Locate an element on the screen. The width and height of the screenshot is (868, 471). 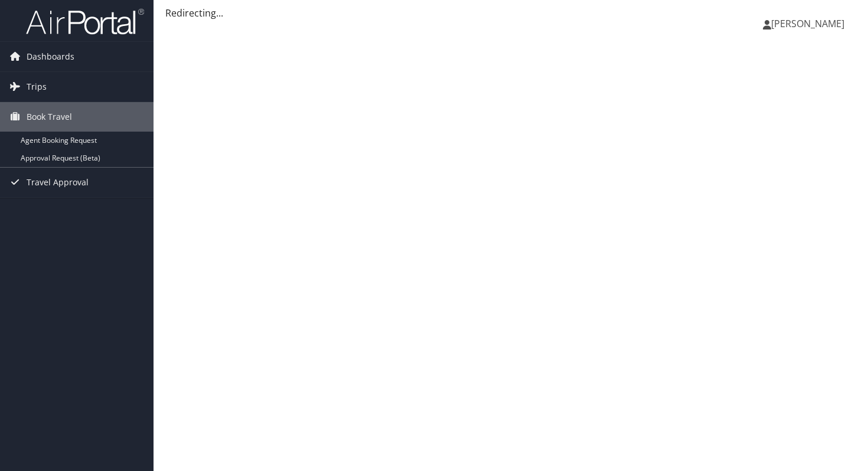
img: airportal-logo.png is located at coordinates (85, 21).